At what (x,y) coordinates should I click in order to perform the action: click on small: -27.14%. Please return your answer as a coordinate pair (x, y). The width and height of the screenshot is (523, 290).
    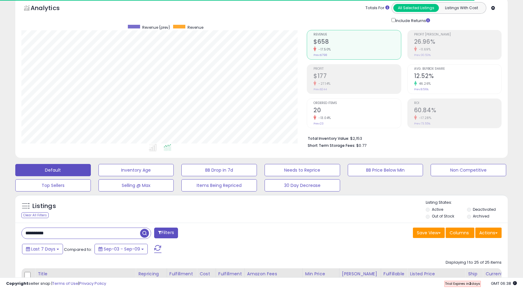
    Looking at the image, I should click on (323, 83).